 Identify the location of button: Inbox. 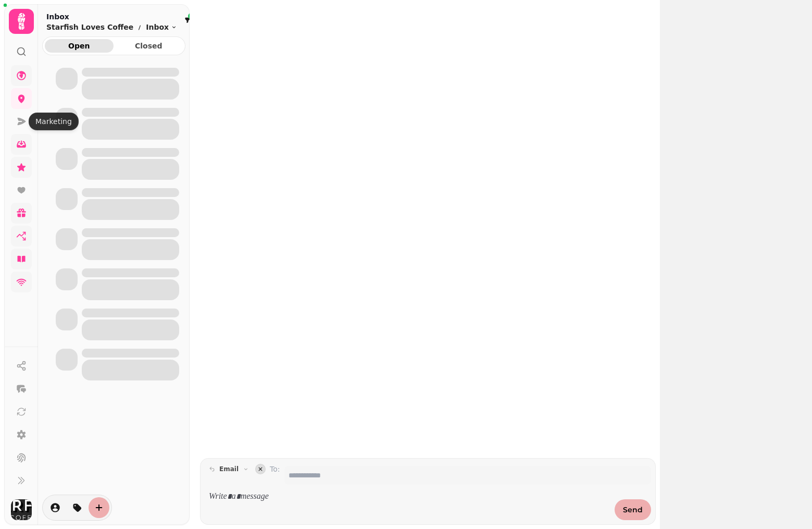
(161, 27).